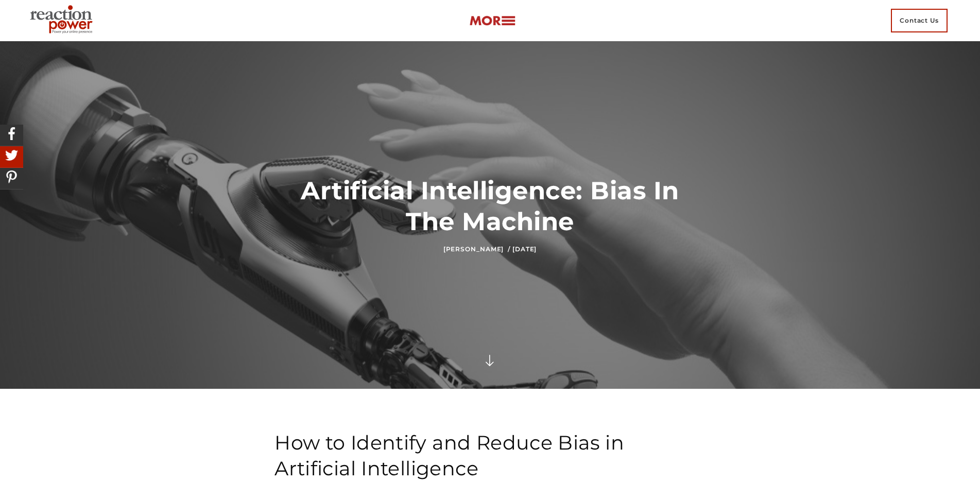 This screenshot has height=499, width=980. What do you see at coordinates (12, 155) in the screenshot?
I see `img: Share On Twitter` at bounding box center [12, 155].